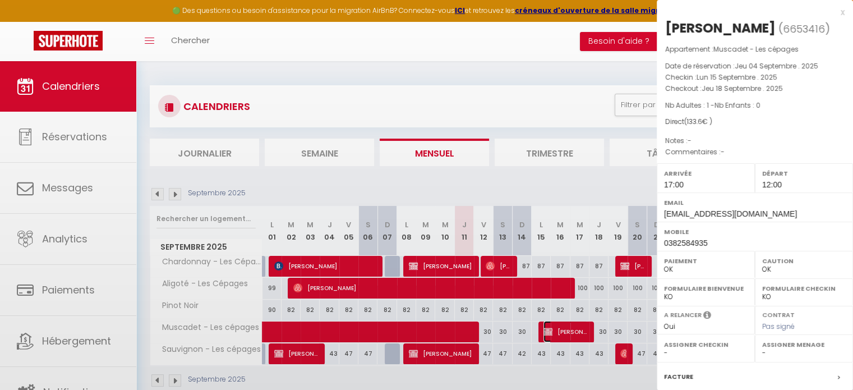 Image resolution: width=853 pixels, height=390 pixels. Describe the element at coordinates (755, 66) in the screenshot. I see `p: Date de réservation :` at that location.